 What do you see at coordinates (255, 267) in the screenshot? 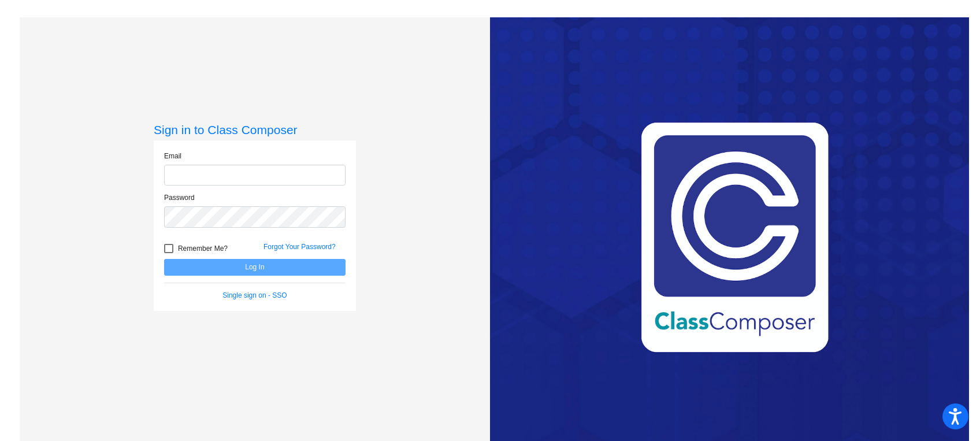
I see `button: Log In` at bounding box center [255, 267].